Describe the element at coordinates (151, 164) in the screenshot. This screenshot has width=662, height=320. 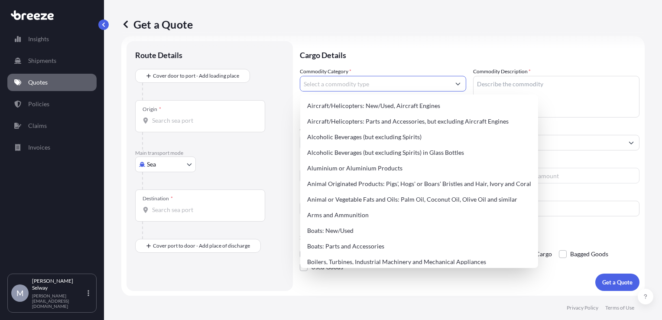
I see `span: Sea` at that location.